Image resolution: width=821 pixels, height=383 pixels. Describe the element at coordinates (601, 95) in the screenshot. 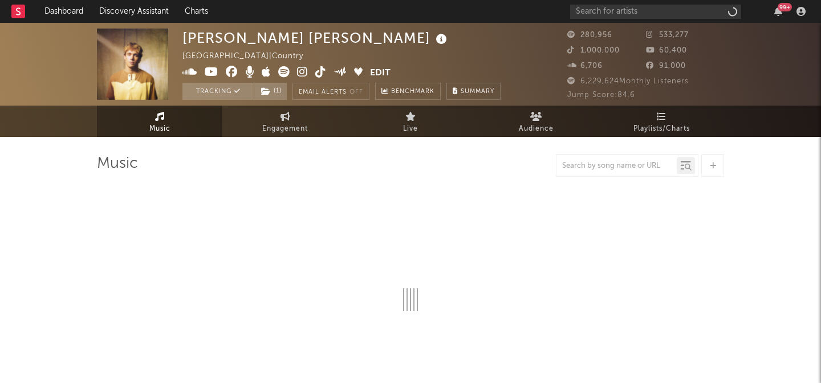

I see `span: Jump Score: 84.6` at that location.